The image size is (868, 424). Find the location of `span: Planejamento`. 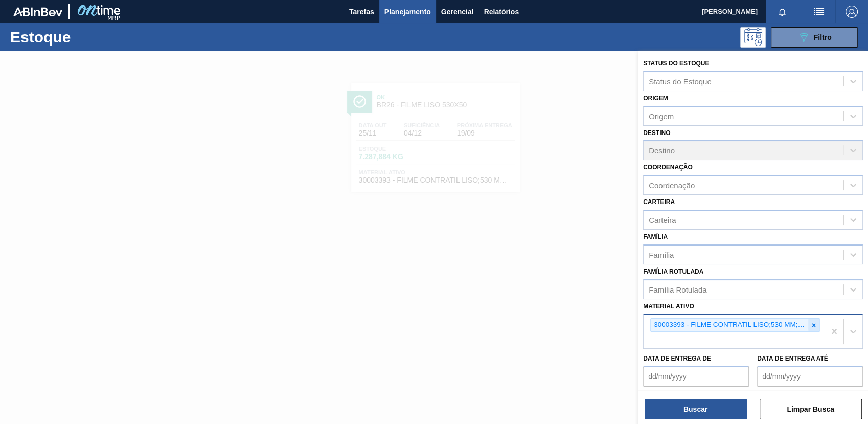

span: Planejamento is located at coordinates (407, 12).